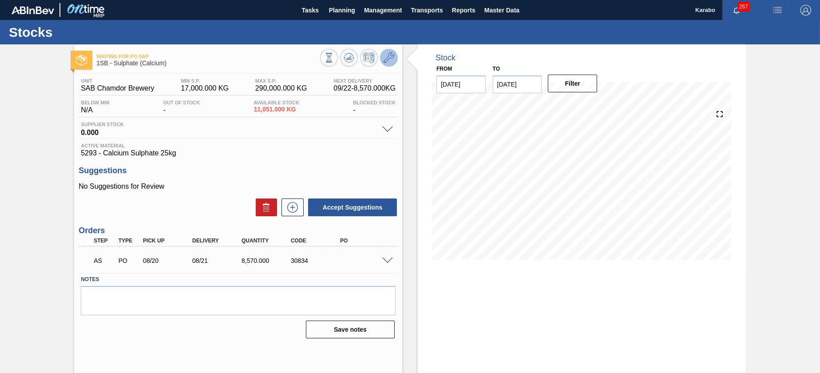  What do you see at coordinates (168, 261) in the screenshot?
I see `div: 08/20/2025` at bounding box center [168, 261].